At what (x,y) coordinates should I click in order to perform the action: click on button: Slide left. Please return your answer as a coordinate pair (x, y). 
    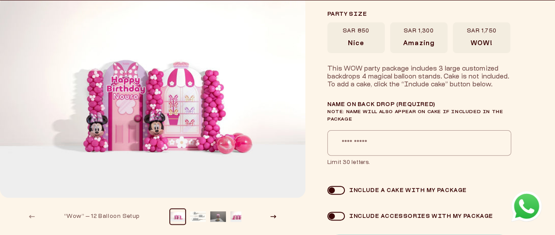
    Looking at the image, I should click on (32, 217).